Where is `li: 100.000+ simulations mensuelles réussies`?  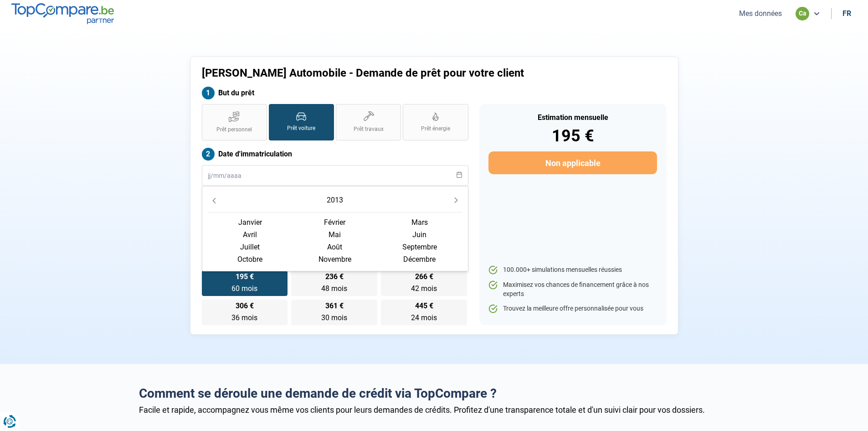 li: 100.000+ simulations mensuelles réussies is located at coordinates (572, 270).